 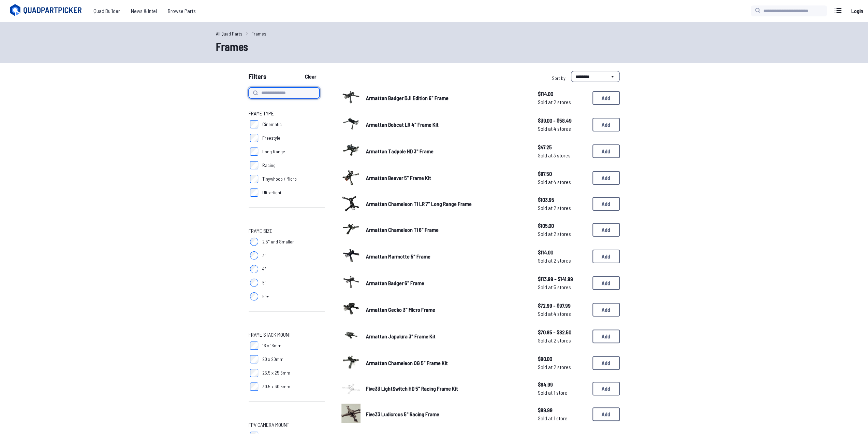 I want to click on span: Armattan Badger 6" Frame, so click(x=395, y=283).